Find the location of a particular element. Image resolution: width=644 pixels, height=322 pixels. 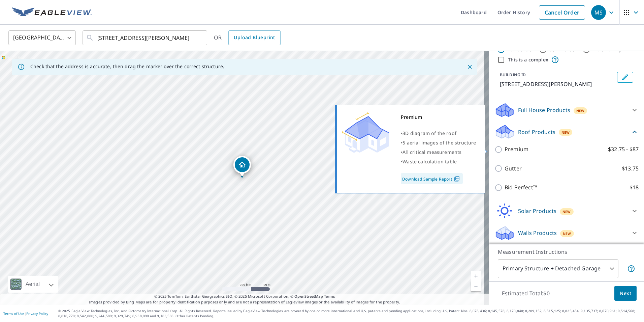

span: © 2025 TomTom, Earthstar Geographics SIO, © 2025 Microsoft Corporation, © is located at coordinates (245, 296).